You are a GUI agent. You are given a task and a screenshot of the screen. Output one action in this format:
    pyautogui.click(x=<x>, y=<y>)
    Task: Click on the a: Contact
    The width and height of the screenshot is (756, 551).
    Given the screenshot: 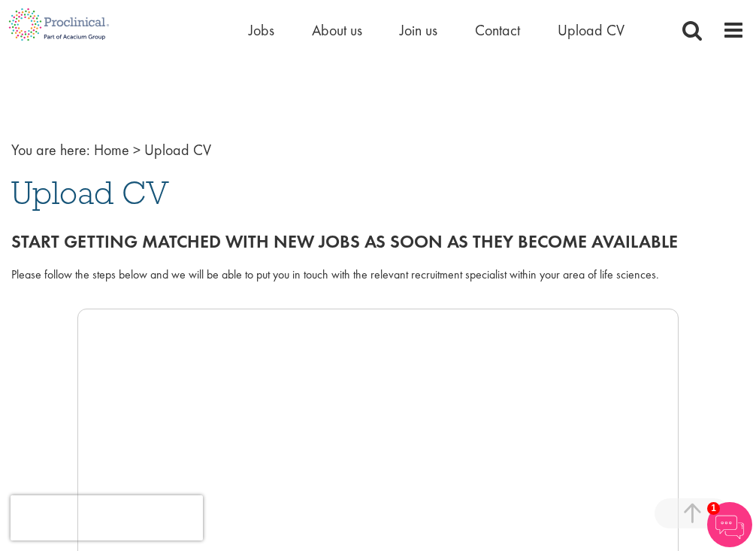 What is the action you would take?
    pyautogui.click(x=497, y=30)
    